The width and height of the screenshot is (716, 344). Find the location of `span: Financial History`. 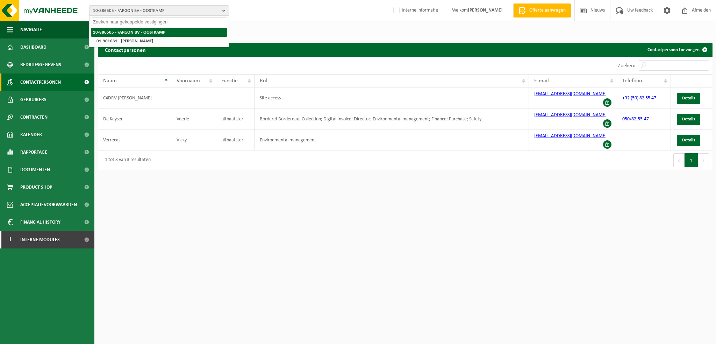

span: Financial History is located at coordinates (40, 222).